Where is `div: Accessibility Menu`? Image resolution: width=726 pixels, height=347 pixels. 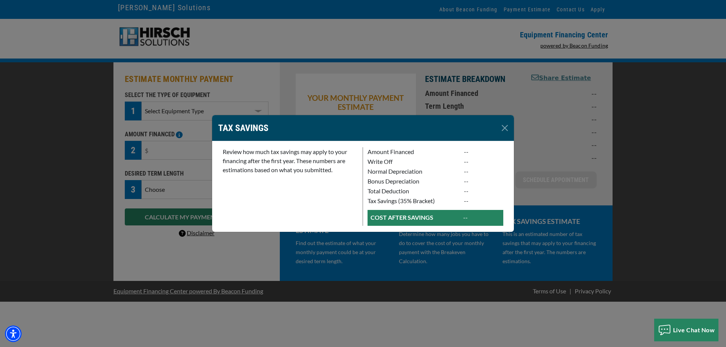 div: Accessibility Menu is located at coordinates (13, 334).